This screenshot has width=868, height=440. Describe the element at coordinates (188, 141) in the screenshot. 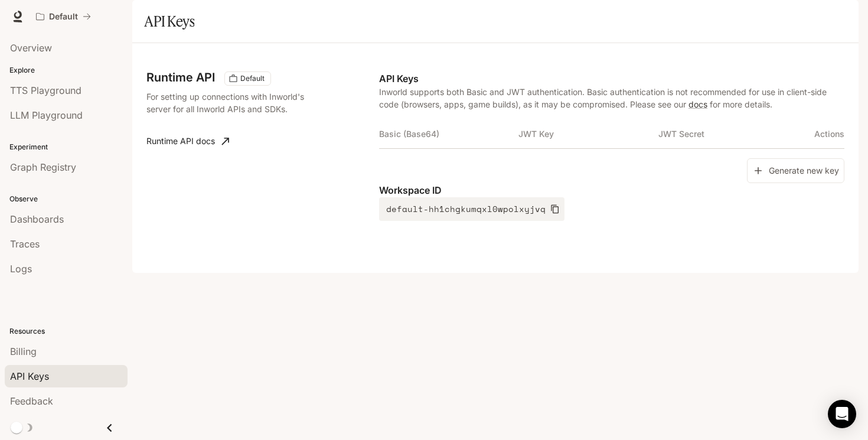

I see `a: Runtime API docs` at that location.